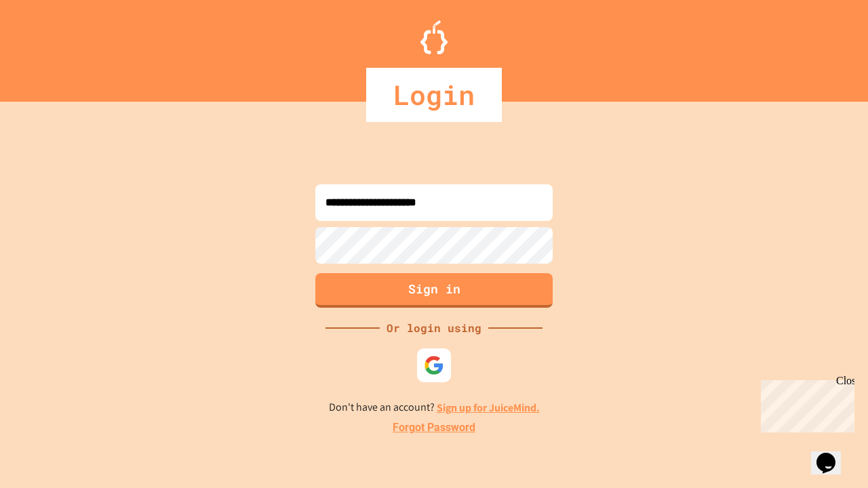  I want to click on div: Or login using, so click(434, 328).